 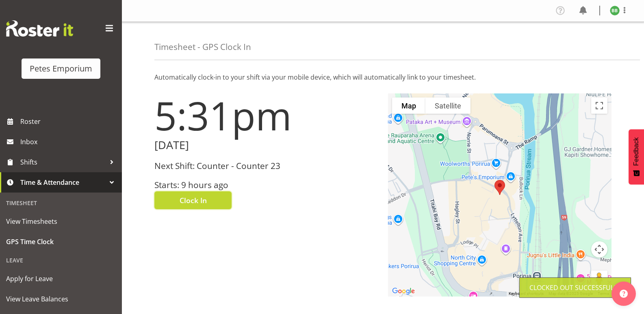 I want to click on span: Clock In, so click(x=193, y=200).